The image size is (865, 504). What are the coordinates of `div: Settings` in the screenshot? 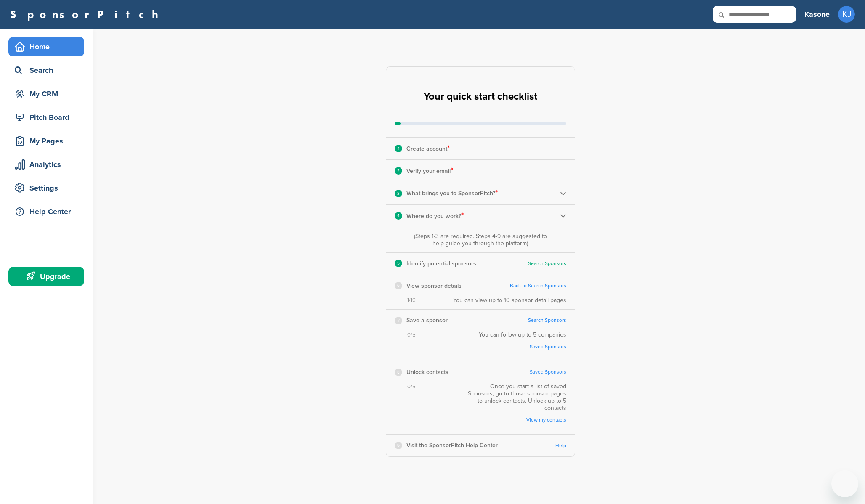 It's located at (48, 188).